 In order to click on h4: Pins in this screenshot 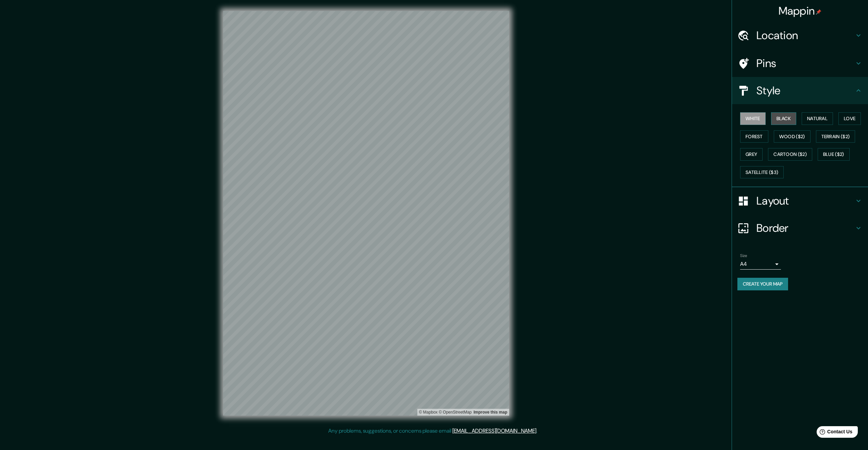, I will do `click(806, 63)`.